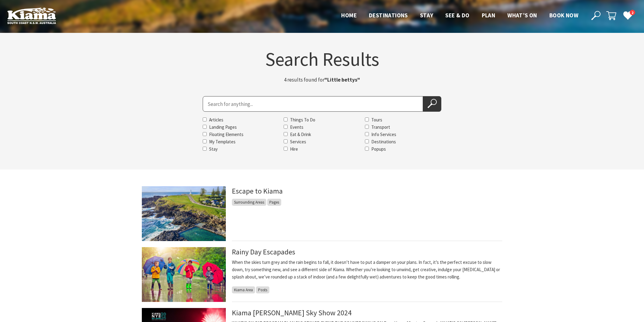 Image resolution: width=644 pixels, height=322 pixels. Describe the element at coordinates (427, 15) in the screenshot. I see `span: Stay` at that location.